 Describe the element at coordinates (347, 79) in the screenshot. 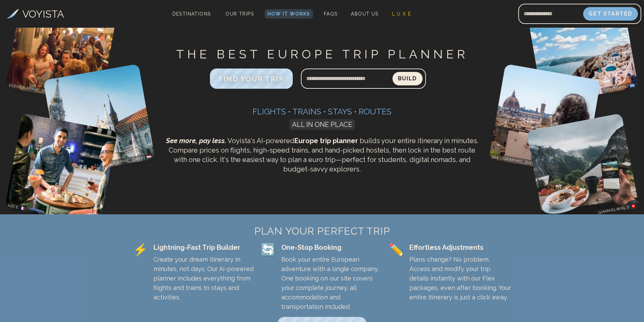

I see `input: Search query` at that location.